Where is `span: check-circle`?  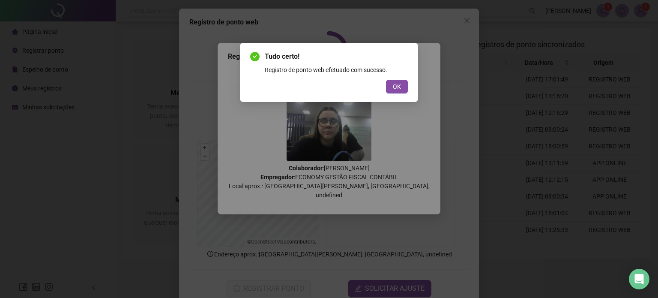 span: check-circle is located at coordinates (255, 57).